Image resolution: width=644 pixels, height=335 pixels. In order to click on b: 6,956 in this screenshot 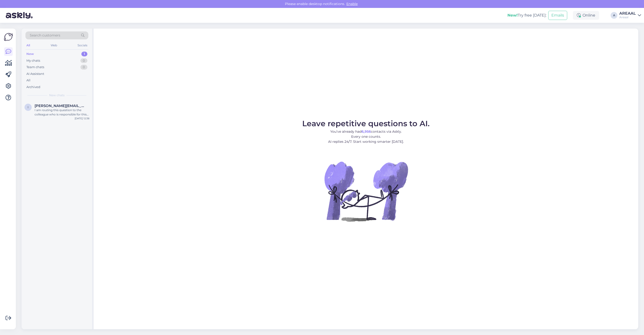, I will do `click(366, 132)`.